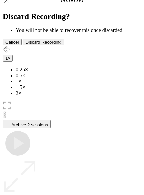  What do you see at coordinates (72, 16) in the screenshot?
I see `h2: Discard Recording?` at bounding box center [72, 16].